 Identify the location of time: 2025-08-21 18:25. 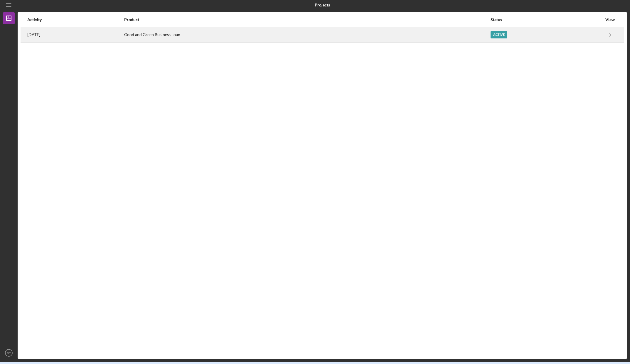
(34, 34).